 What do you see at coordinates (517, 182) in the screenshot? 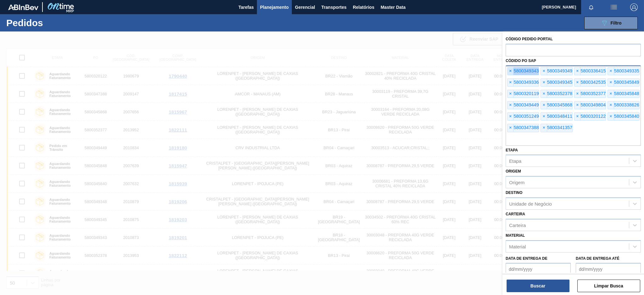
I see `div: Origem` at bounding box center [517, 182].